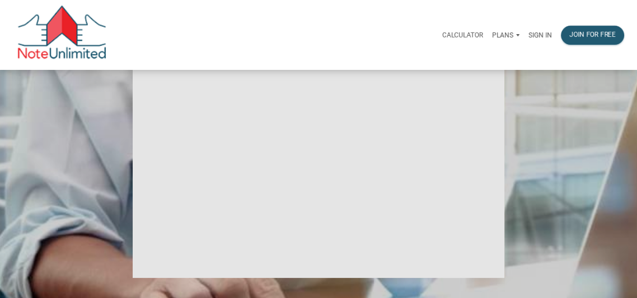 The height and width of the screenshot is (298, 637). What do you see at coordinates (462, 35) in the screenshot?
I see `a: Calculator` at bounding box center [462, 35].